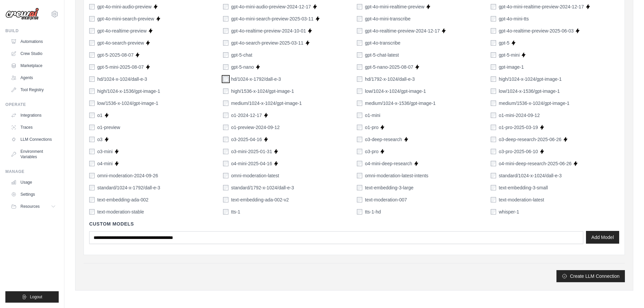 This screenshot has height=308, width=644. I want to click on input: medium/1536-x-1024/gpt-image-1, so click(494, 103).